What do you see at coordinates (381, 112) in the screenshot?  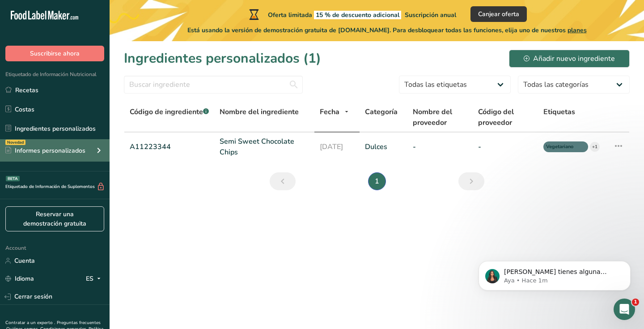 I see `span: Categoría` at bounding box center [381, 112].